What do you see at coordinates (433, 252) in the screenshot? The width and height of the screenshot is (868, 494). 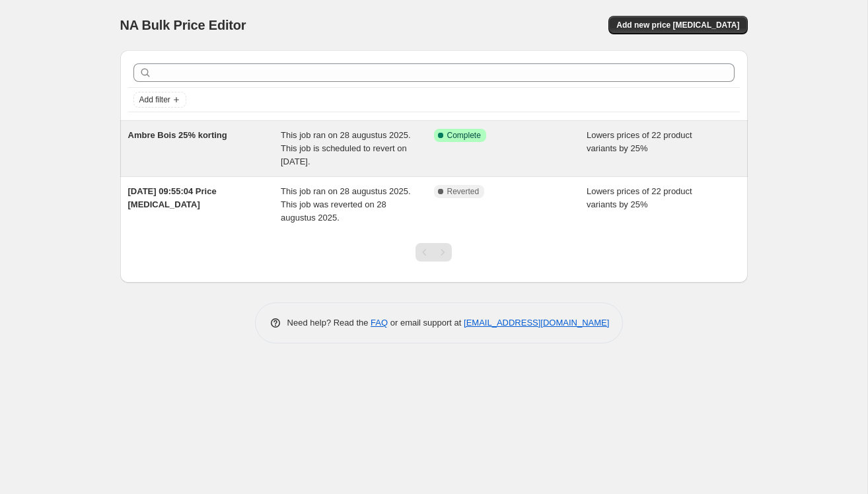 I see `nav: Pagination` at bounding box center [433, 252].